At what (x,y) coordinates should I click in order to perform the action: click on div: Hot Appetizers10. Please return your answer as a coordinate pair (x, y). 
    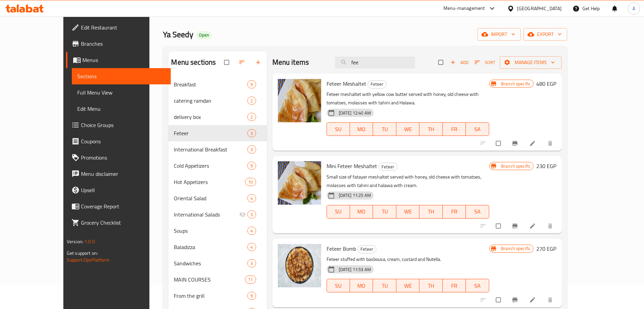
    Looking at the image, I should click on (217, 182).